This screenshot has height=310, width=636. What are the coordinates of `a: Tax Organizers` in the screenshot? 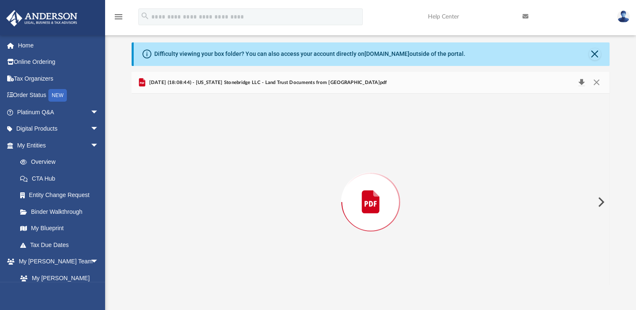 It's located at (58, 79).